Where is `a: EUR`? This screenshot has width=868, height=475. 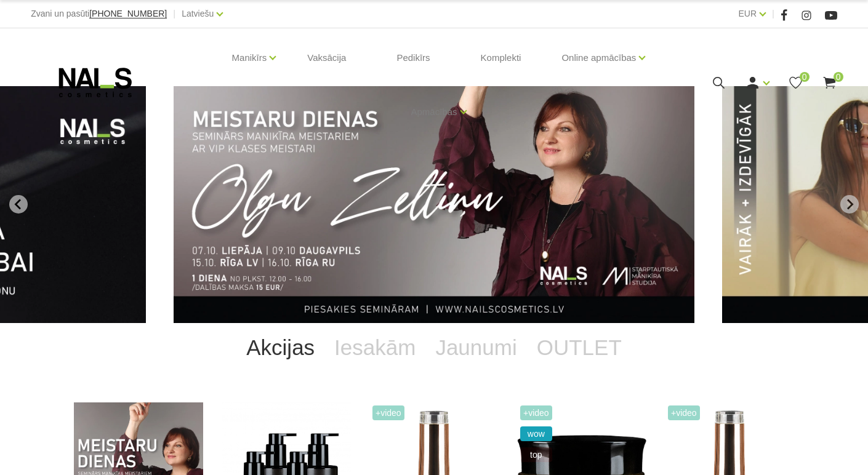
a: EUR is located at coordinates (748, 13).